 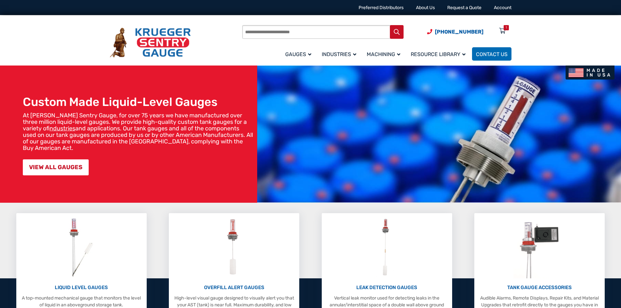 I want to click on img: Made In USA, so click(x=590, y=72).